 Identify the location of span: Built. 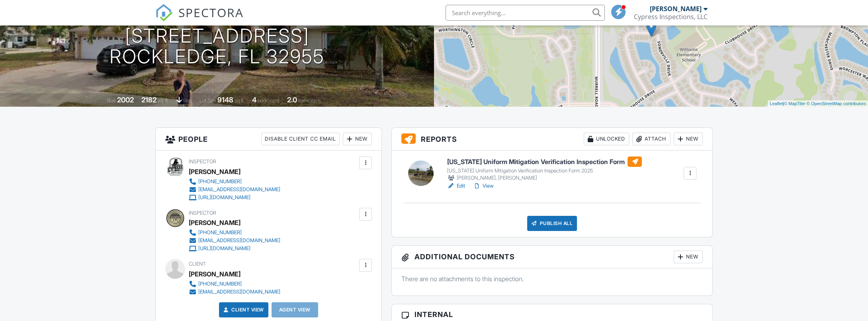
(111, 100).